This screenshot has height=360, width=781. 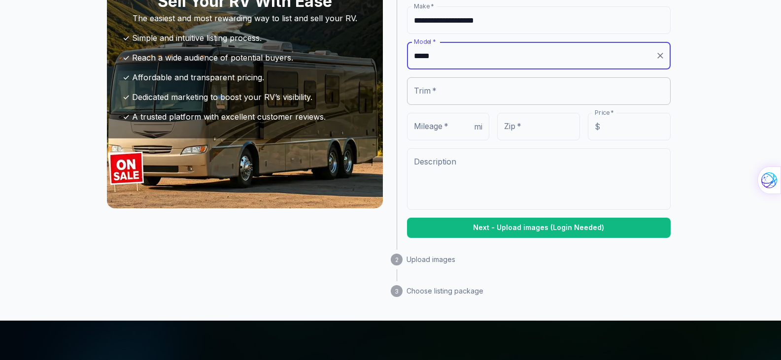 What do you see at coordinates (245, 58) in the screenshot?
I see `li: ✓ Reach a wide audience of potential buyers.` at bounding box center [245, 58].